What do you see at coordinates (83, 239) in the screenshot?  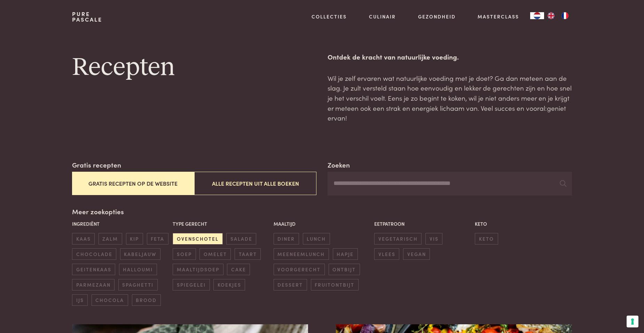 I see `span: kaas` at bounding box center [83, 239].